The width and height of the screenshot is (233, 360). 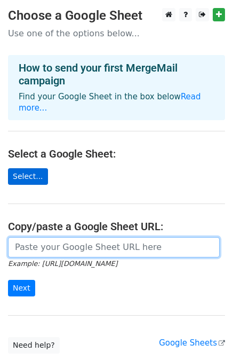 What do you see at coordinates (116, 74) in the screenshot?
I see `h4: How to send your first MergeMail campaign` at bounding box center [116, 74].